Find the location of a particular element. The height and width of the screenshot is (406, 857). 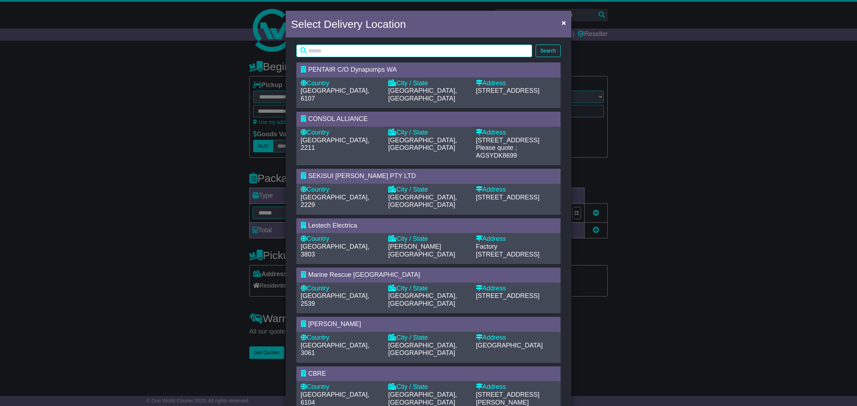

span: CONSOL ALLIANCE is located at coordinates (338, 119).